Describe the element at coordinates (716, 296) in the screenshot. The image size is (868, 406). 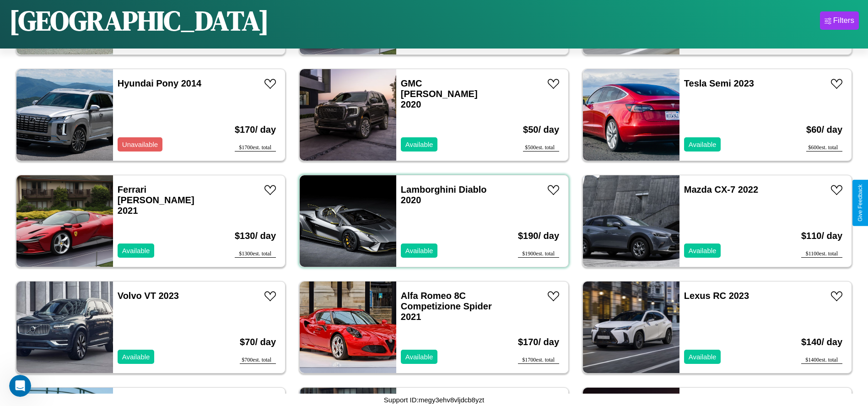
I see `a: Lexus RC 2023` at that location.